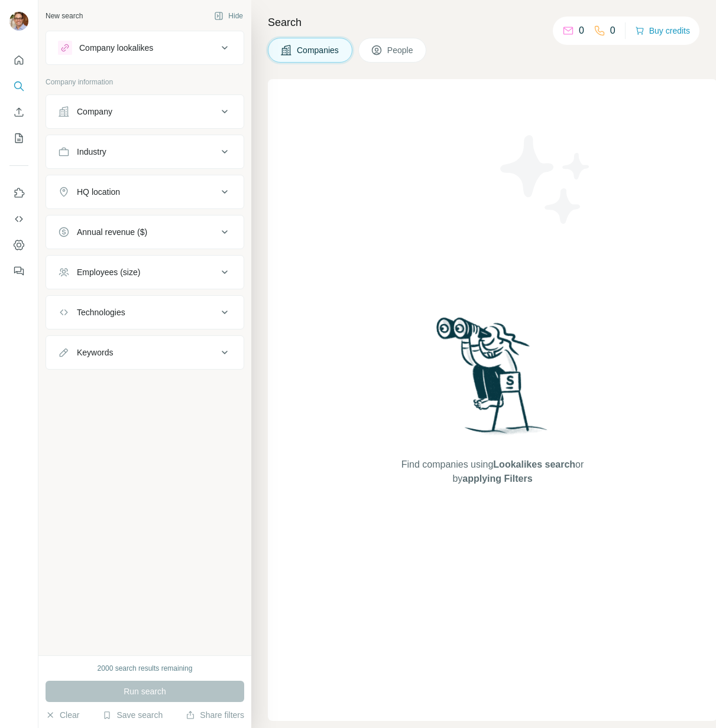 The image size is (716, 728). I want to click on button: HQ location, so click(145, 192).